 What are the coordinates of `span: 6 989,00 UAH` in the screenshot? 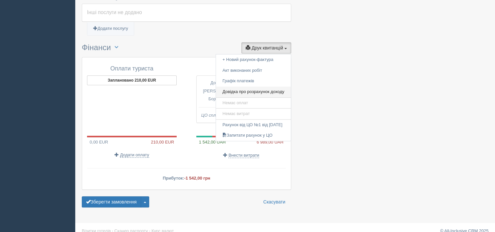 It's located at (271, 142).